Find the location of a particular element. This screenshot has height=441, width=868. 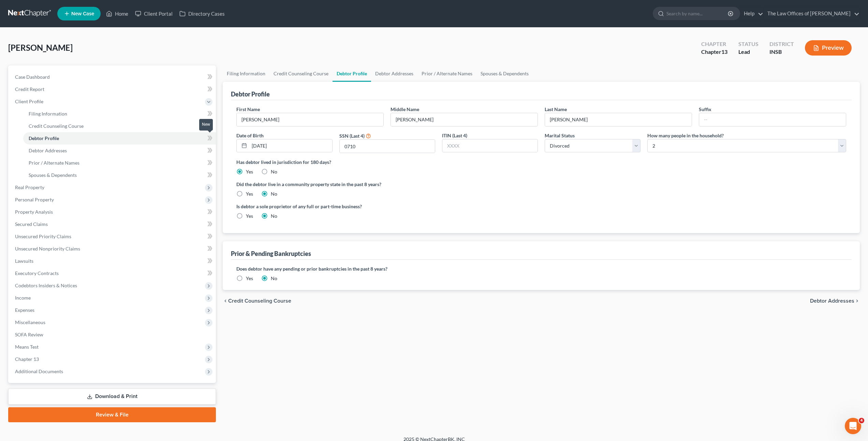

a: SOFA Review is located at coordinates (113, 335).